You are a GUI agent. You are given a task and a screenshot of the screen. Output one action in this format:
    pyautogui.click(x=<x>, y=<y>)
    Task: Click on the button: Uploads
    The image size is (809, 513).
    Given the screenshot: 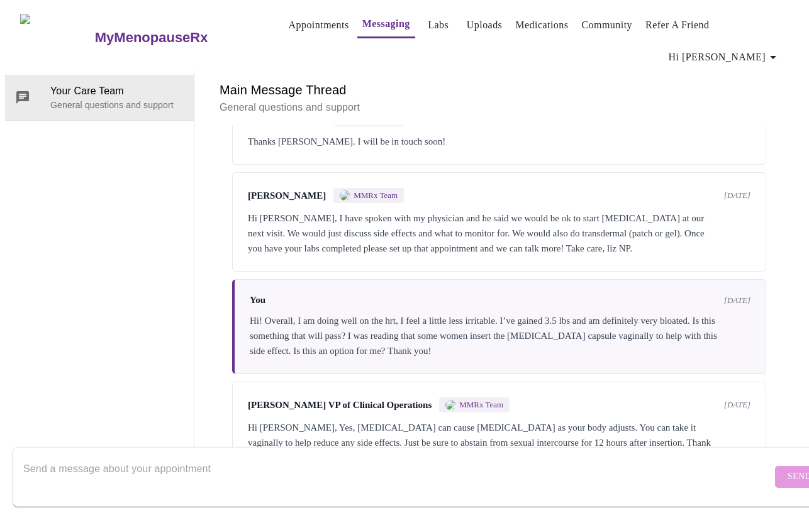 What is the action you would take?
    pyautogui.click(x=484, y=25)
    